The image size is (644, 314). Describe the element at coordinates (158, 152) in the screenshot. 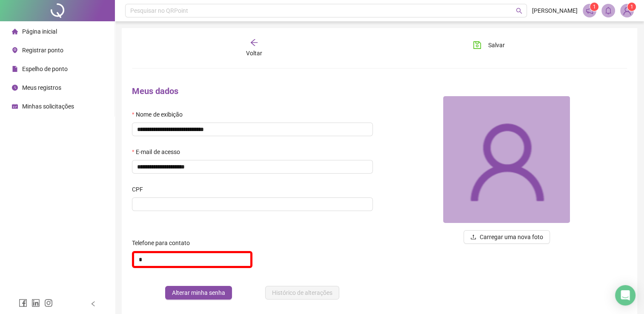

I see `label: E-mail de acesso` at that location.